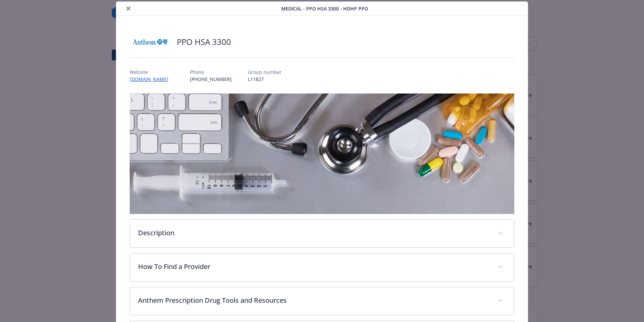  Describe the element at coordinates (264, 72) in the screenshot. I see `p: Group number` at that location.